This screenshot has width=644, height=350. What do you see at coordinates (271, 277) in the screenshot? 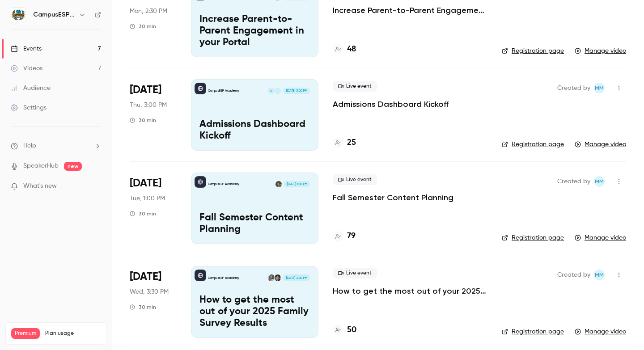
I see `img: Elizabeth Harris` at bounding box center [271, 277].